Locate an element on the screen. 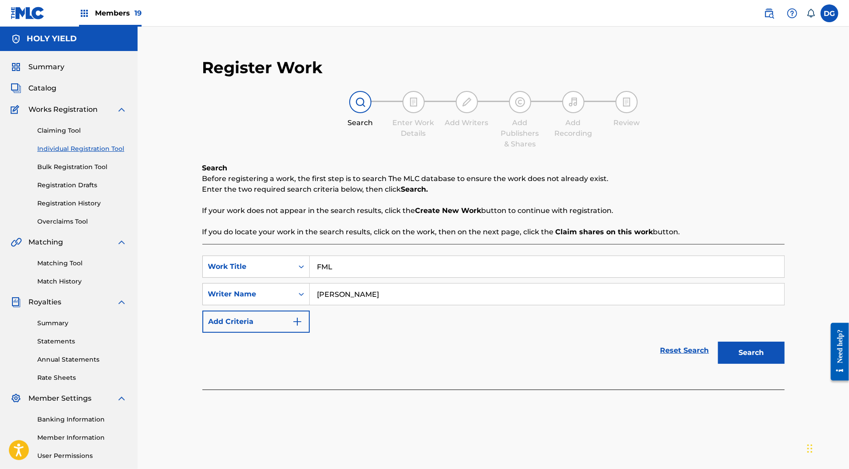 The width and height of the screenshot is (849, 469). a: CatalogCatalog is located at coordinates (33, 88).